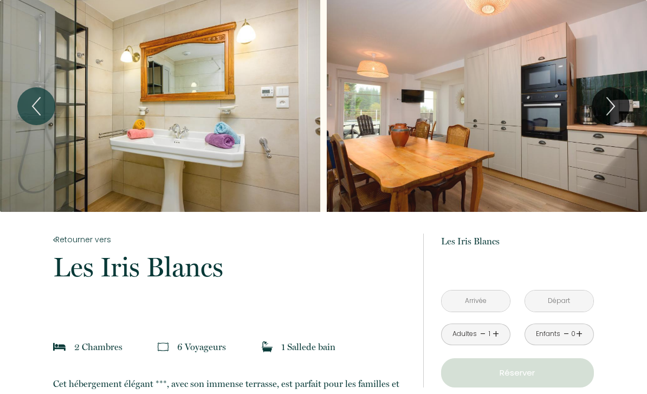 The height and width of the screenshot is (394, 647). I want to click on p: 1 Salle de bain, so click(308, 347).